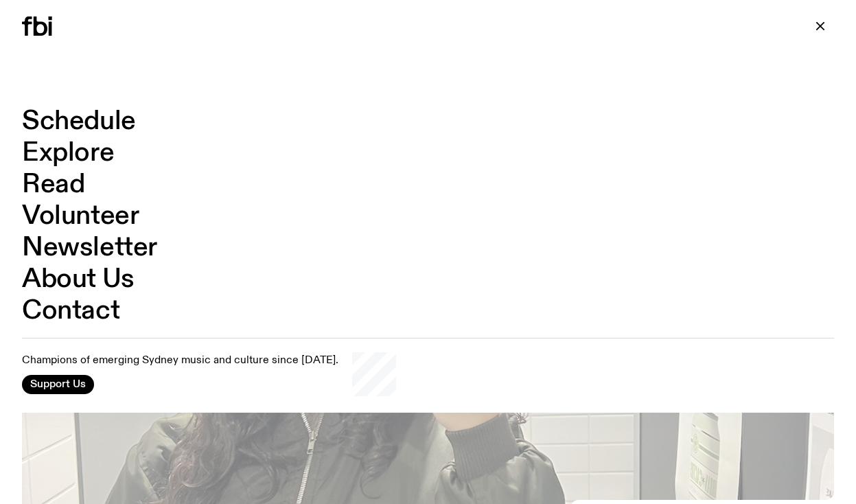 This screenshot has width=856, height=504. I want to click on span: Support Us, so click(58, 385).